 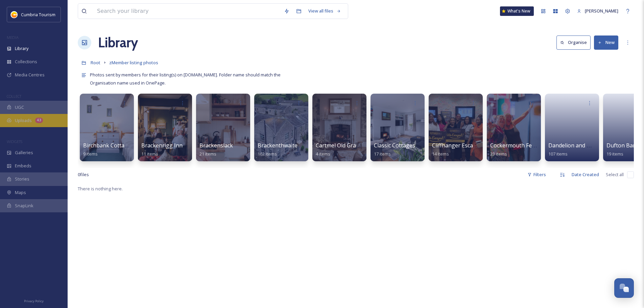 I want to click on a: Cockermouth Festivals Group CIO23 items, so click(x=533, y=150).